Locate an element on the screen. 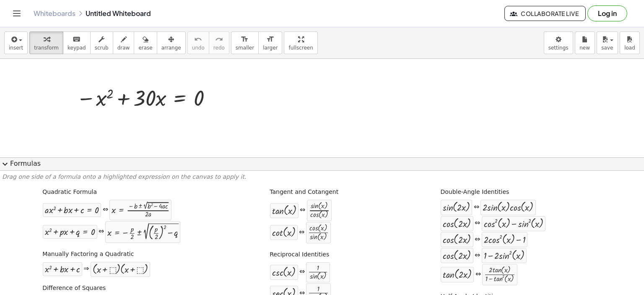  span: keypad is located at coordinates (77, 48).